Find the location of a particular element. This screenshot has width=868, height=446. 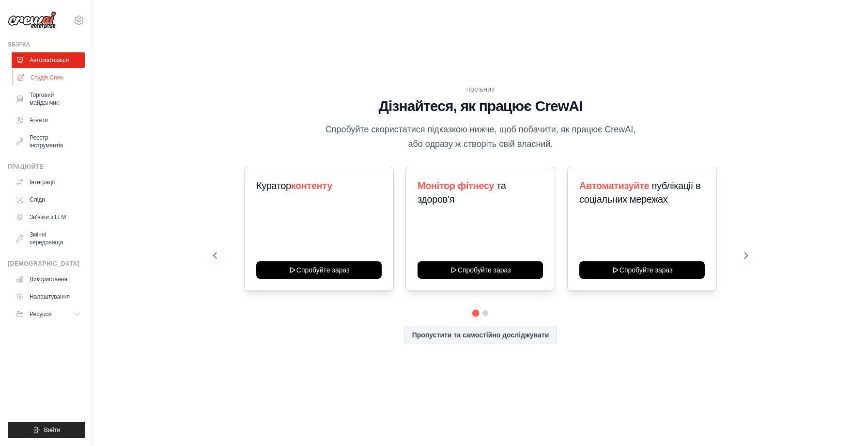

font: Зв'язки з LLM is located at coordinates (47, 217).